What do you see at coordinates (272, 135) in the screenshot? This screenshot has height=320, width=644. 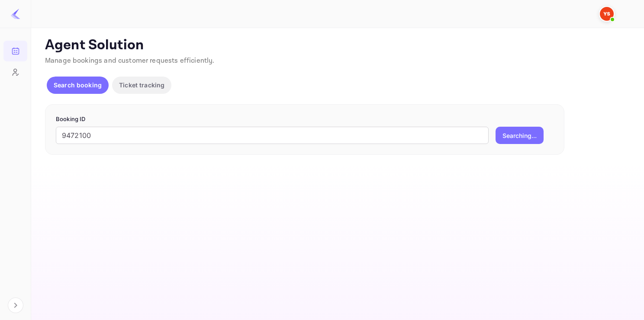 I see `input: Enter Booking ID (e.g., 63782194)` at bounding box center [272, 135].